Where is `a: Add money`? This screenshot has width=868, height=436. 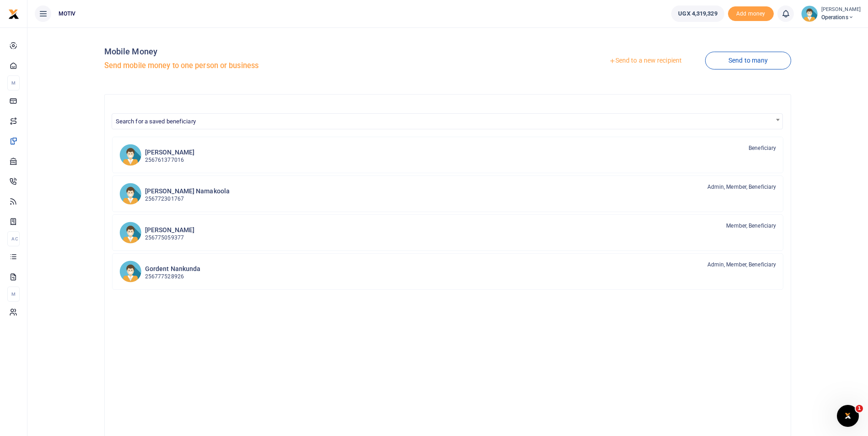
a: Add money is located at coordinates (751, 13).